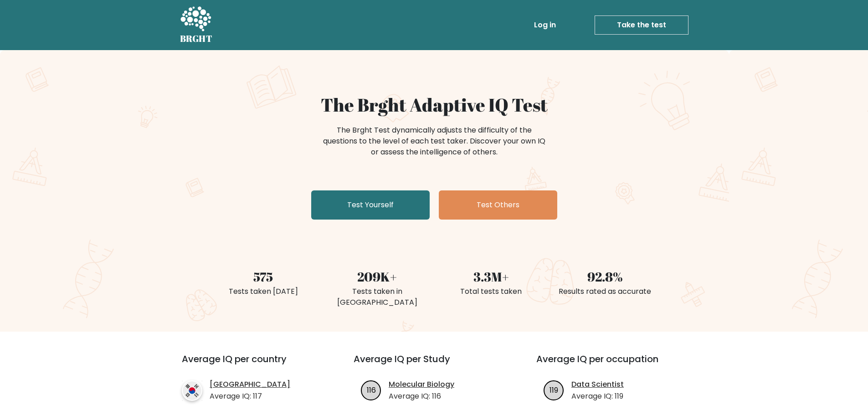 The height and width of the screenshot is (415, 868). What do you see at coordinates (197, 39) in the screenshot?
I see `h5: BRGHT` at bounding box center [197, 39].